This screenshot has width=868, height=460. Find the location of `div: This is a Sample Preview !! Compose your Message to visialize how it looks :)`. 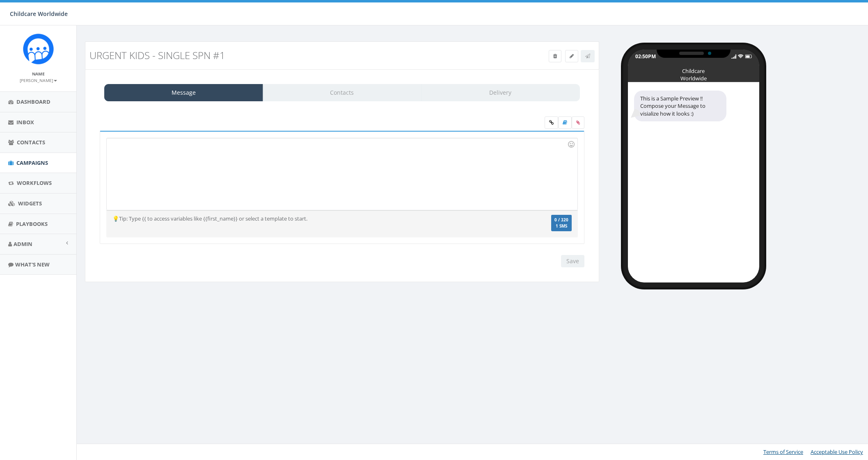

div: This is a Sample Preview !! Compose your Message to visialize how it looks :) is located at coordinates (680, 106).